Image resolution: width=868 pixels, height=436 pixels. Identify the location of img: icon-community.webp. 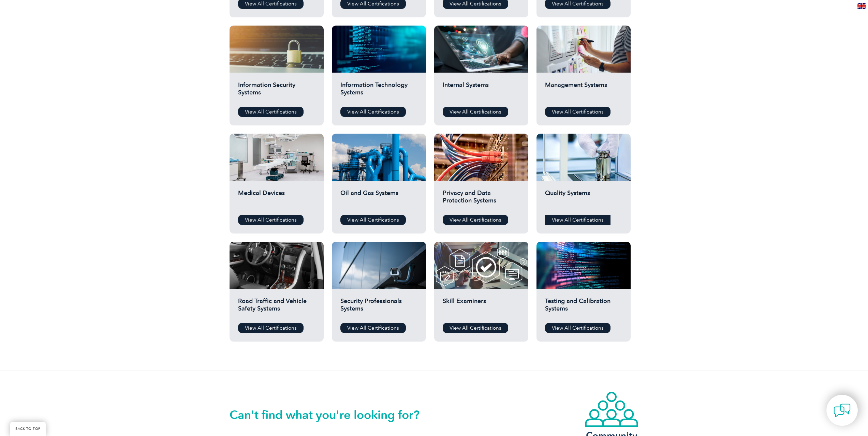
(611, 409).